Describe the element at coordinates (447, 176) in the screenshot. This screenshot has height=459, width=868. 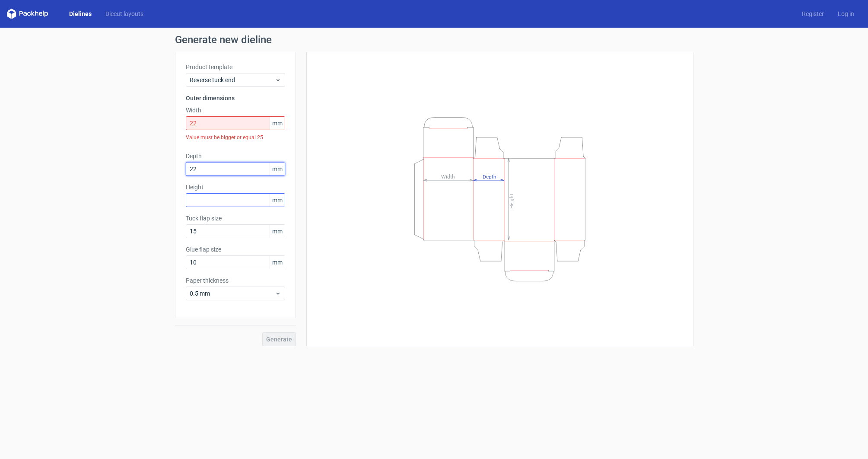
I see `tspan: Width` at that location.